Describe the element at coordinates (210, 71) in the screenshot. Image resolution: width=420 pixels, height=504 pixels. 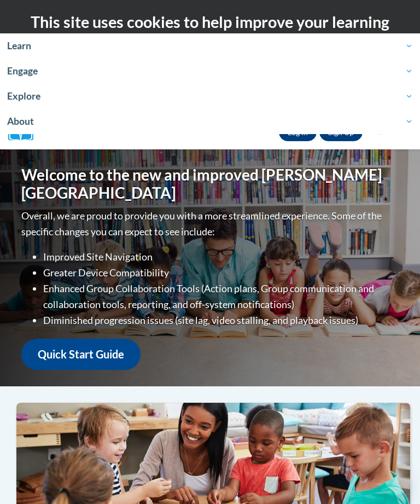
I see `span: Engage` at that location.